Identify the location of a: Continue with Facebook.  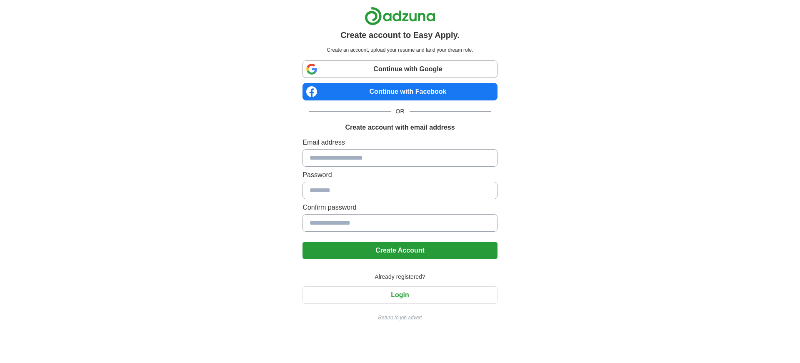
(400, 92).